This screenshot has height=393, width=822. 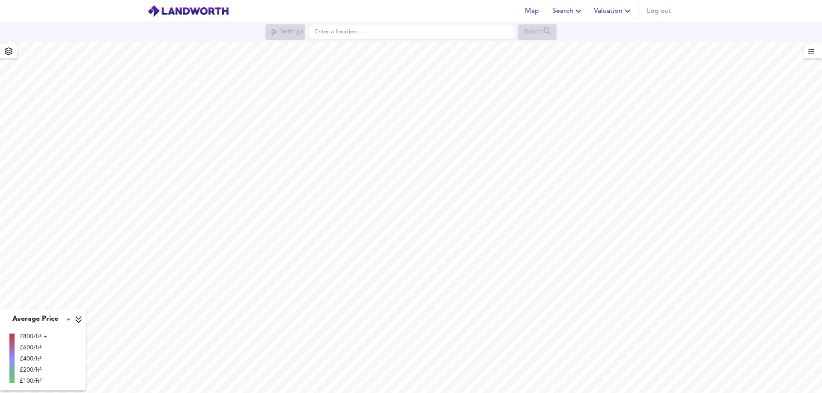 I want to click on span: Map, so click(x=532, y=11).